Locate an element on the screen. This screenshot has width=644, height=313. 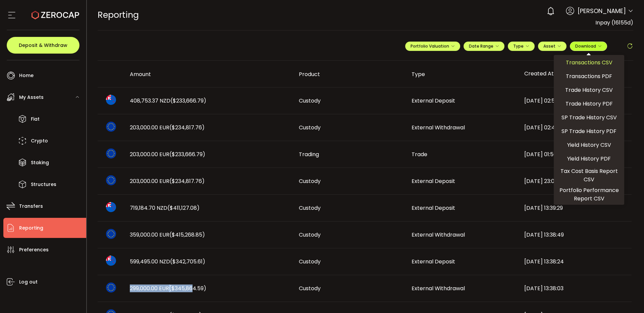
span: Trade History PDF is located at coordinates (589, 103).